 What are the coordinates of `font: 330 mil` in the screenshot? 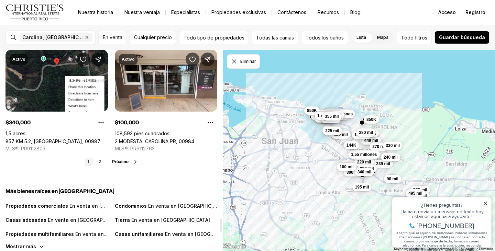 It's located at (392, 146).